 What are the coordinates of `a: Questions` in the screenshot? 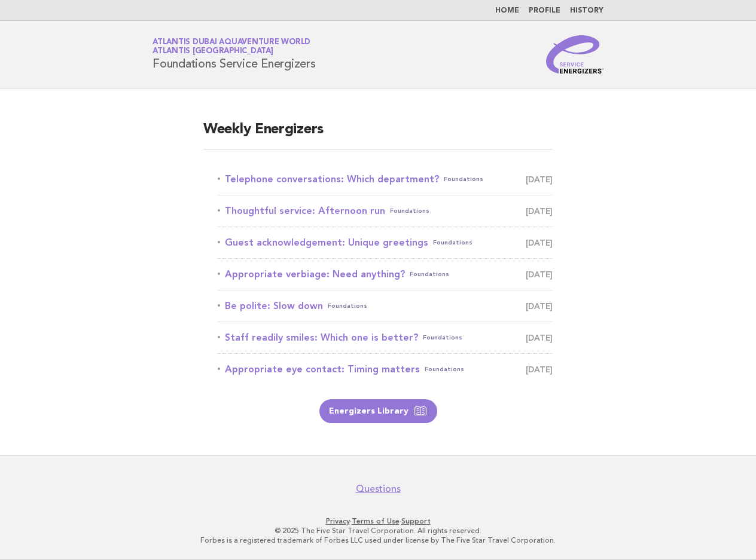 It's located at (378, 489).